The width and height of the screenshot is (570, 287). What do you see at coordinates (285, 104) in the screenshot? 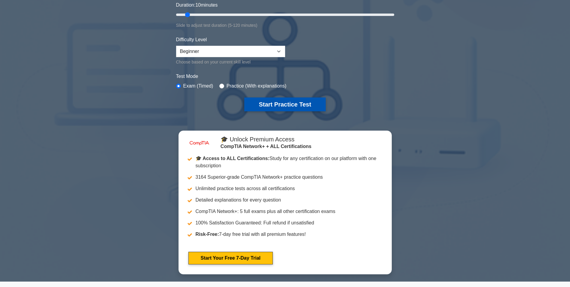
I see `button: Start Practice Test` at bounding box center [285, 104].